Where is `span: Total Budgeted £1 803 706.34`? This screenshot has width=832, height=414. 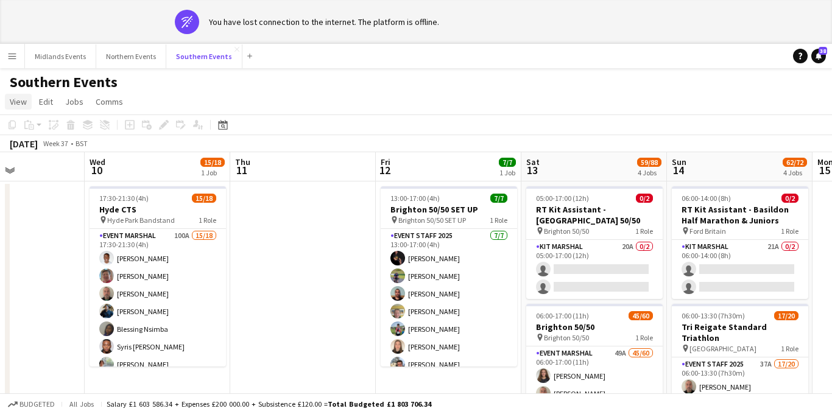 span: Total Budgeted £1 803 706.34 is located at coordinates (379, 404).